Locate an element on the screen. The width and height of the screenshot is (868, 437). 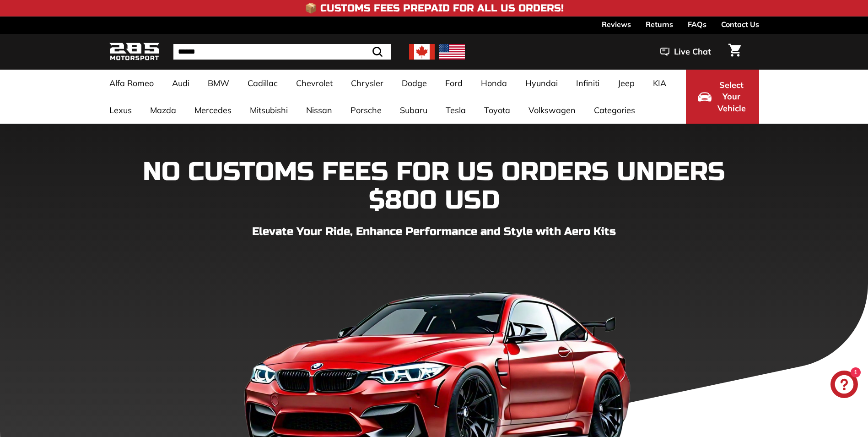
span: Select Your Vehicle is located at coordinates (732, 97).